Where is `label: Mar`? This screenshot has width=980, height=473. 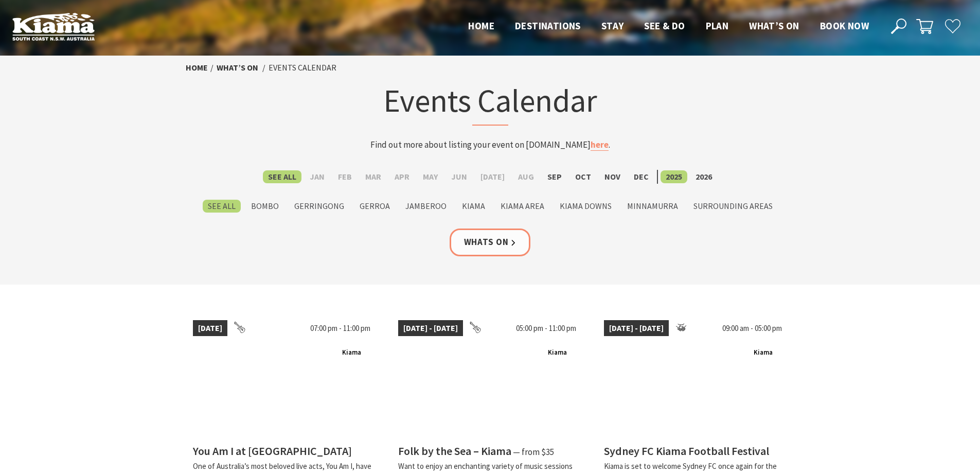 label: Mar is located at coordinates (373, 176).